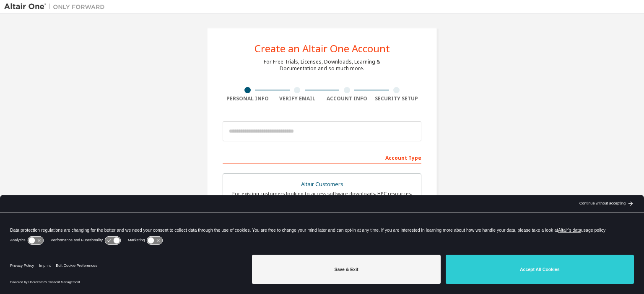 Image resolution: width=644 pixels, height=294 pixels. I want to click on div: Account Info, so click(347, 99).